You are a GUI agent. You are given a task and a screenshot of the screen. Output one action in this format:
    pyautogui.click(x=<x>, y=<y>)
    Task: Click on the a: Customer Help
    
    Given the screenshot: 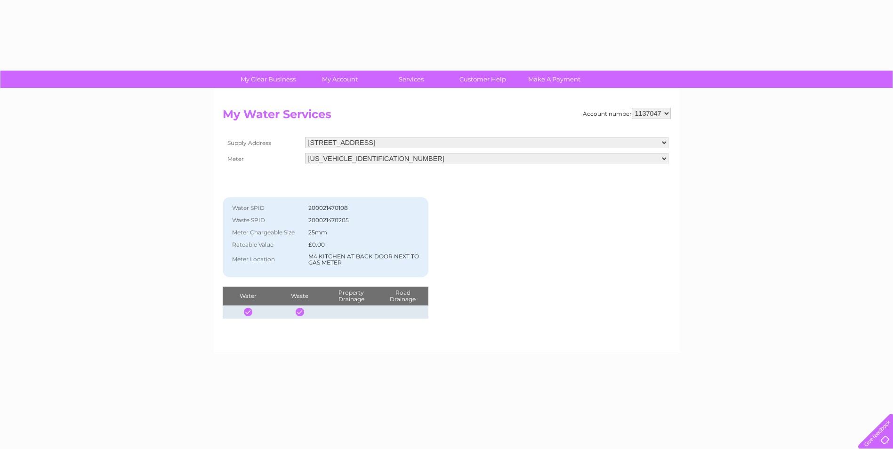 What is the action you would take?
    pyautogui.click(x=483, y=79)
    